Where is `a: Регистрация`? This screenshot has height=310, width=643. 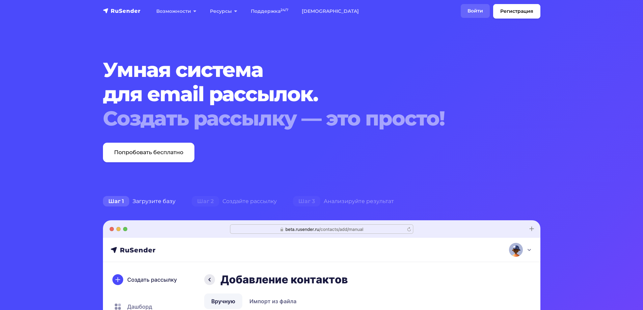 a: Регистрация is located at coordinates (517, 11).